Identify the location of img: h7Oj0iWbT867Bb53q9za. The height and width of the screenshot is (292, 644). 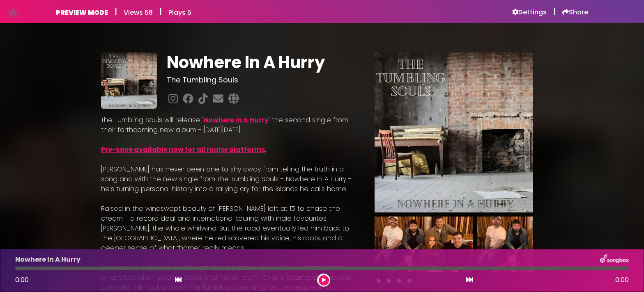
(424, 244).